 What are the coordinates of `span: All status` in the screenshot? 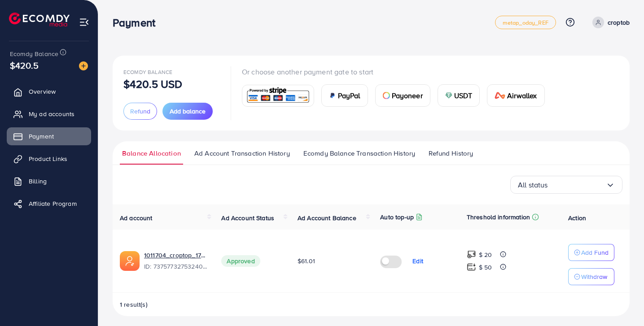 It's located at (533, 185).